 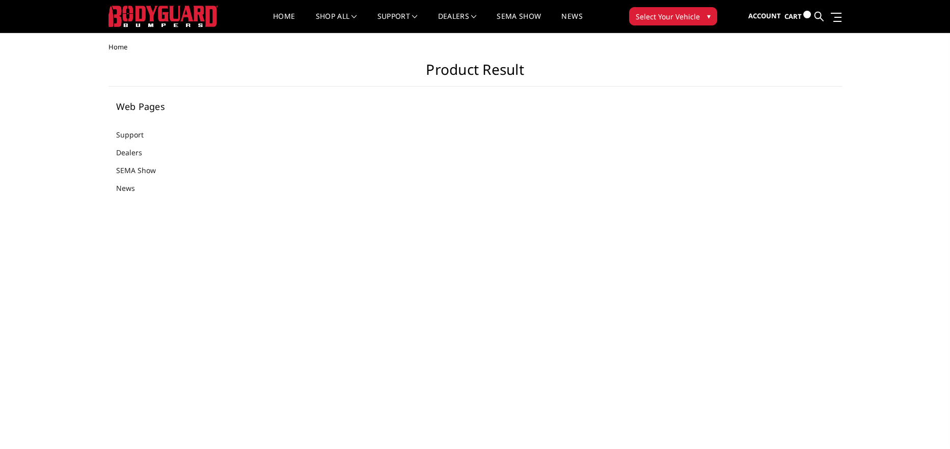 I want to click on span: Cart, so click(x=793, y=16).